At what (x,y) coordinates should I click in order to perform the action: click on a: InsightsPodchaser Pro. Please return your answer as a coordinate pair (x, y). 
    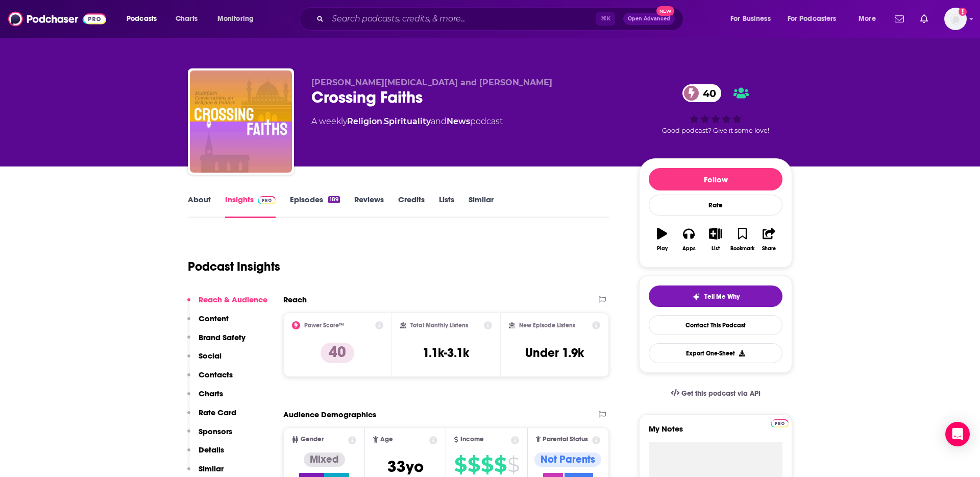
    Looking at the image, I should click on (250, 206).